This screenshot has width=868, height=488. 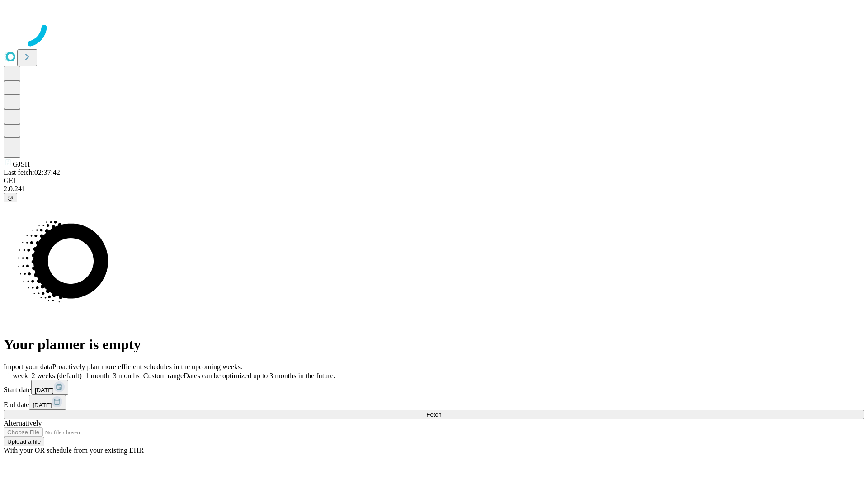 I want to click on h1: Your planner is empty, so click(x=434, y=345).